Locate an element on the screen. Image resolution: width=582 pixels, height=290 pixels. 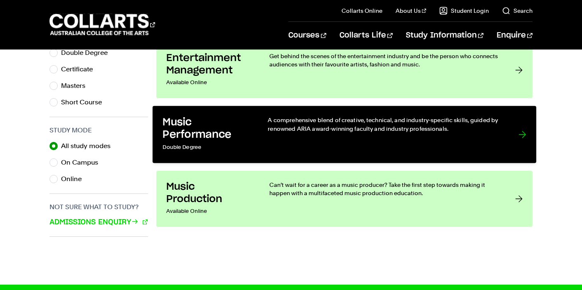
h3: Music Production is located at coordinates (209, 193).